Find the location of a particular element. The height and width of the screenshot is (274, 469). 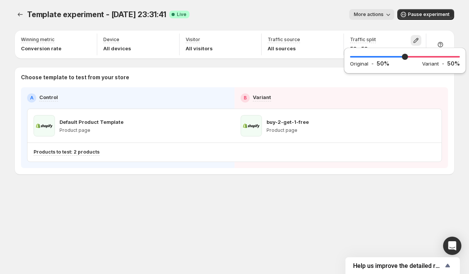

p: All sources is located at coordinates (284, 48).